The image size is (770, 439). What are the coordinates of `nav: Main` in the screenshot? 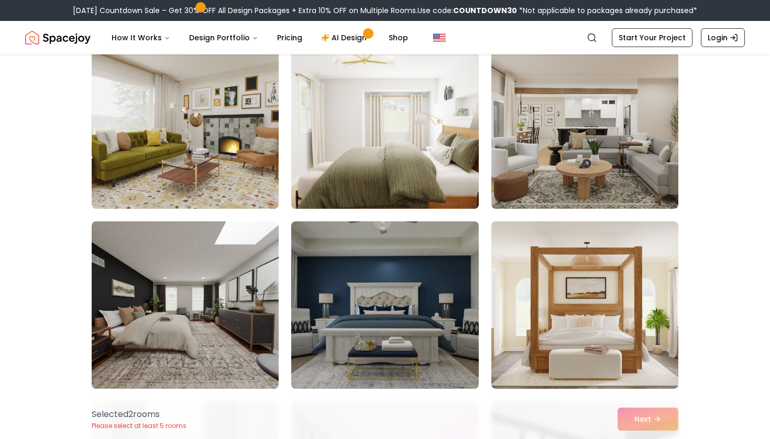 It's located at (260, 38).